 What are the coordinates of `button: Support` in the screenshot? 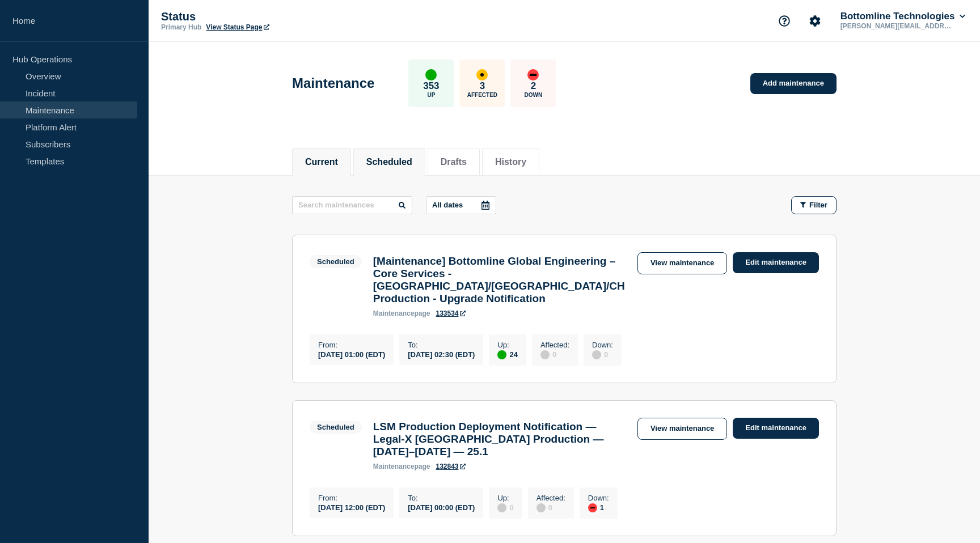 It's located at (784, 21).